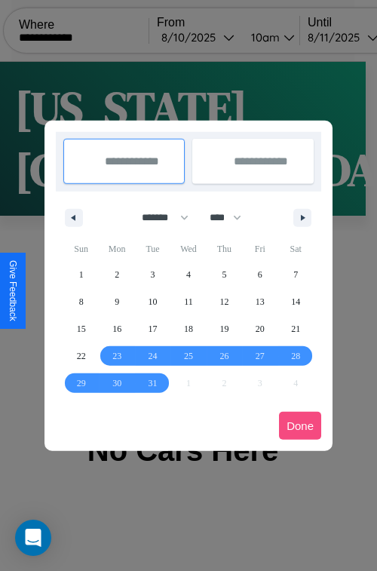  I want to click on span: 25, so click(189, 356).